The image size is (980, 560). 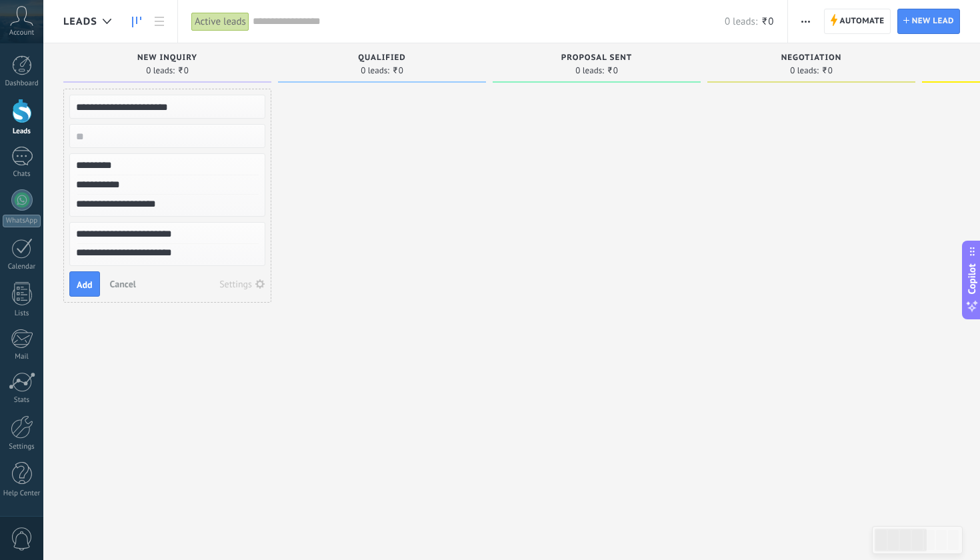 What do you see at coordinates (22, 83) in the screenshot?
I see `div: Dashboard` at bounding box center [22, 83].